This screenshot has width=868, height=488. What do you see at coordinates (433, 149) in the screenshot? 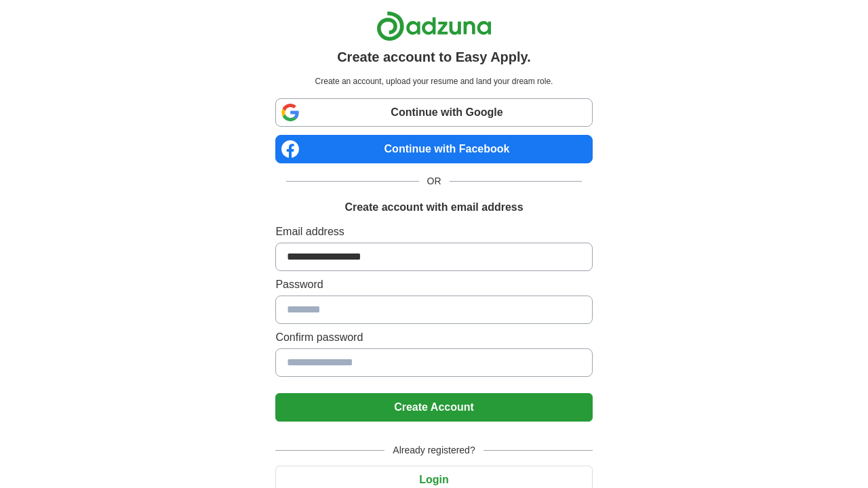
I see `a: Continue with Facebook` at bounding box center [433, 149].